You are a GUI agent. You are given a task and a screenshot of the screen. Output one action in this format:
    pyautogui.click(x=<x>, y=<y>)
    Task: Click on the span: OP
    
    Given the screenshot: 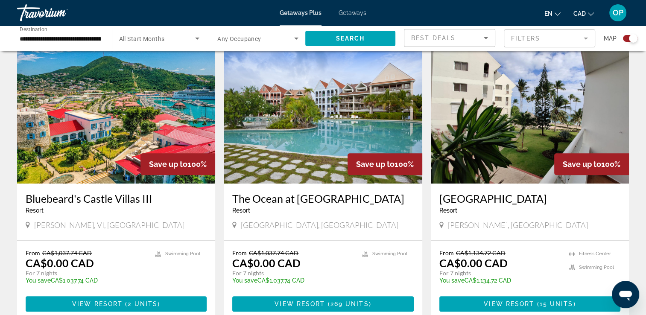 What is the action you would take?
    pyautogui.click(x=618, y=13)
    